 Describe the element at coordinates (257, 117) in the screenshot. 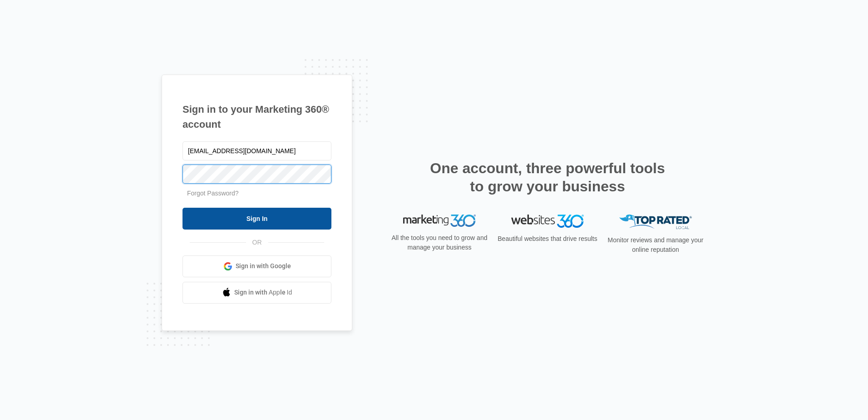

I see `h1: Sign in to your Marketing 360® account` at that location.